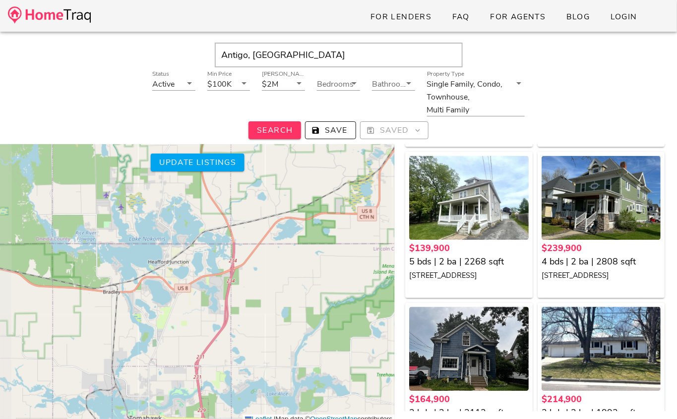 The height and width of the screenshot is (419, 677). What do you see at coordinates (451, 84) in the screenshot?
I see `div: Single Family,` at bounding box center [451, 84].